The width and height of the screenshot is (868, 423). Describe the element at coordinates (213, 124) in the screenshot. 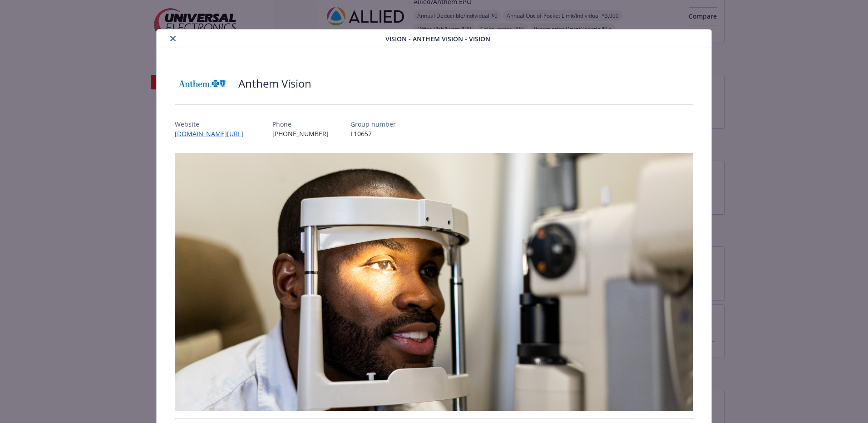

I see `p: Website` at that location.